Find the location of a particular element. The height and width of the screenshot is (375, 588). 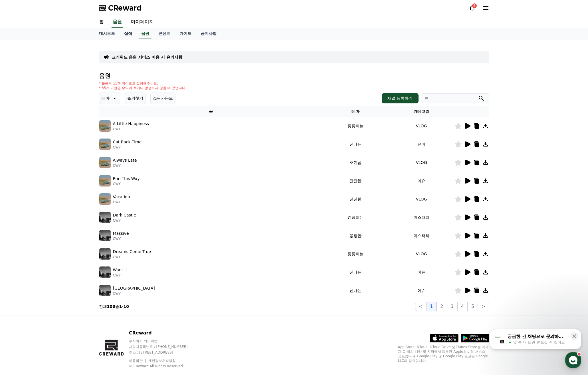

p: Massive is located at coordinates (121, 233).